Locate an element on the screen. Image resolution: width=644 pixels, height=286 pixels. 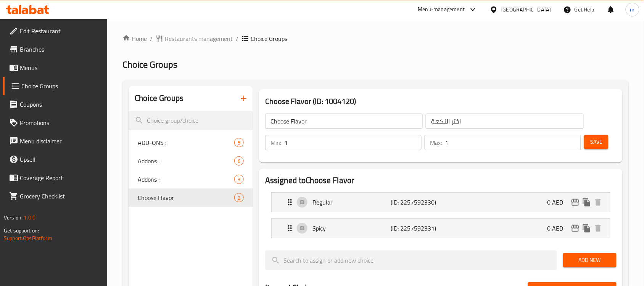
span: 1.0.0 is located at coordinates (29, 218).